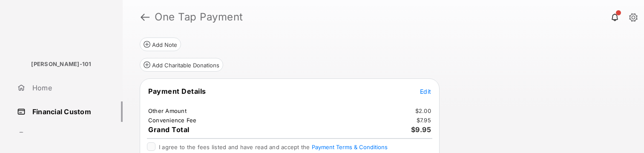  What do you see at coordinates (68, 112) in the screenshot?
I see `a: Financial Custom` at bounding box center [68, 112].